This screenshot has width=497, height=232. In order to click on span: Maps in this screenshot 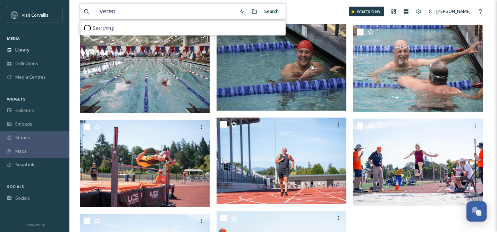, I will do `click(21, 151)`.